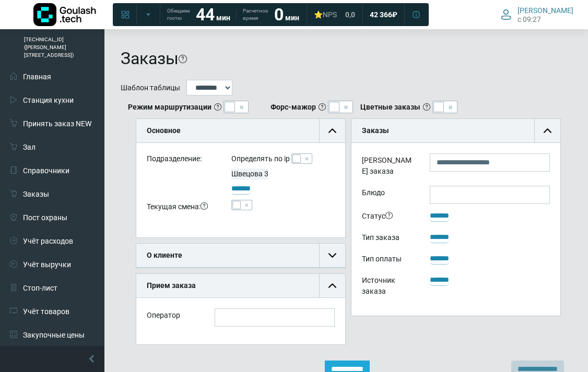 The image size is (588, 372). Describe the element at coordinates (388, 195) in the screenshot. I see `label: Блюдо` at that location.